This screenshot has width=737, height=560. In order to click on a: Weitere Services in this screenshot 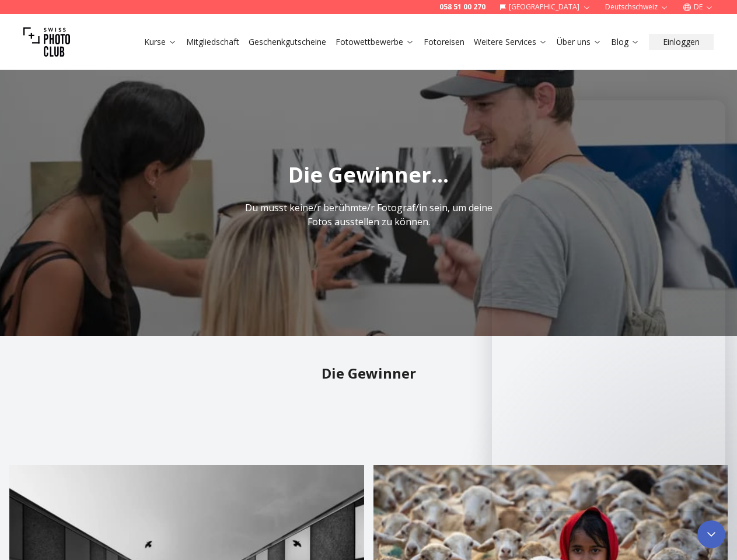, I will do `click(510, 42)`.